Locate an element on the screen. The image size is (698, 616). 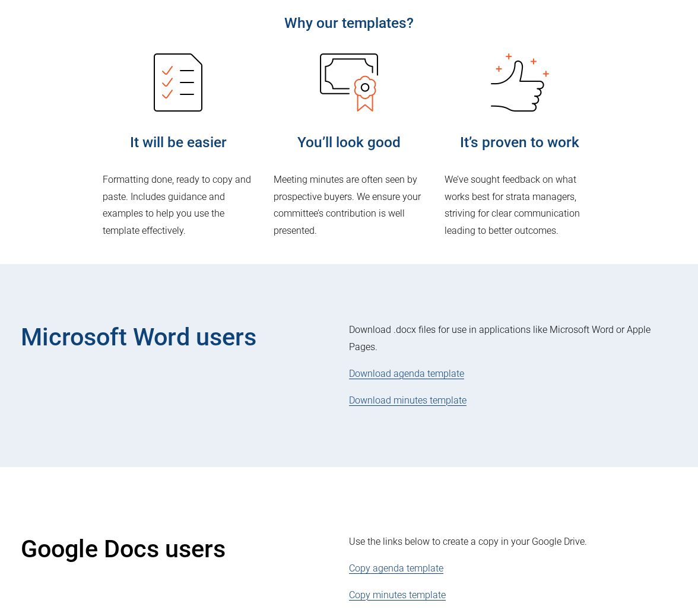
h4: Why our templates? is located at coordinates (348, 22).